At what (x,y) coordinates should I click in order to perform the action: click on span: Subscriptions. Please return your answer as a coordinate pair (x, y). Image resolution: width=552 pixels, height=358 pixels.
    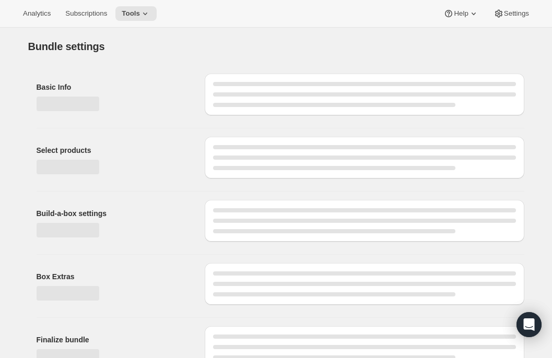
    Looking at the image, I should click on (86, 14).